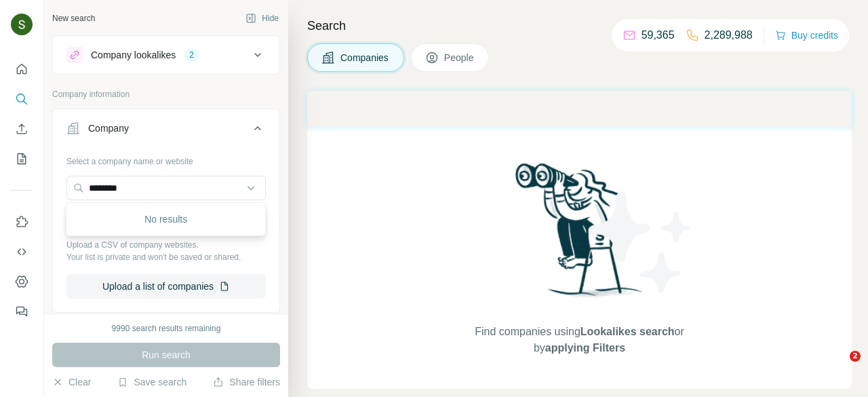 The width and height of the screenshot is (868, 397). What do you see at coordinates (22, 129) in the screenshot?
I see `button: Enrich CSV` at bounding box center [22, 129].